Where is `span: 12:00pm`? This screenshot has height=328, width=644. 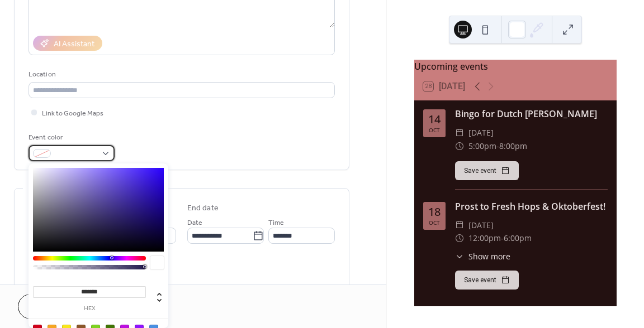
span: 12:00pm is located at coordinates (484, 238).